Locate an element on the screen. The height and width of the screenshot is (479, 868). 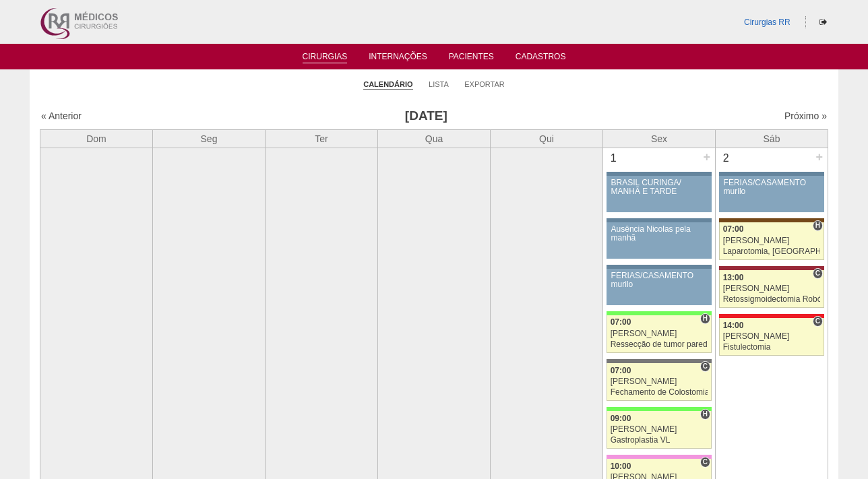
th: Ter is located at coordinates (322, 138).